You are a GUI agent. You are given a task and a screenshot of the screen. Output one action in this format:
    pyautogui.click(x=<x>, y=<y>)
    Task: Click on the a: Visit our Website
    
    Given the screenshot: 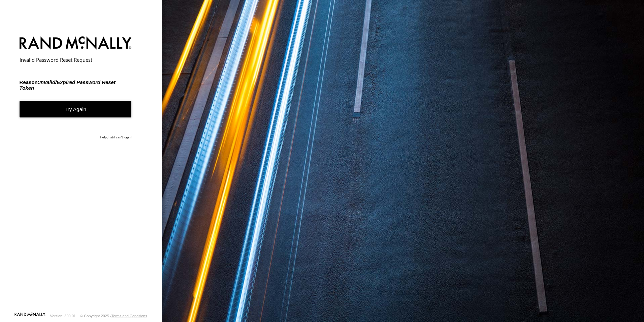 What is the action you would take?
    pyautogui.click(x=30, y=316)
    